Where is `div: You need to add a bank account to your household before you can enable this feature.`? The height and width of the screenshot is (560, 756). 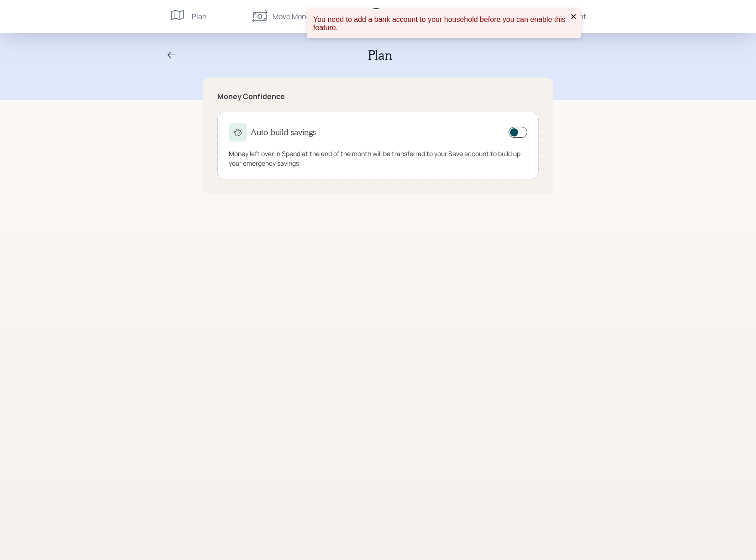
div: You need to add a bank account to your household before you can enable this feature. is located at coordinates (440, 24).